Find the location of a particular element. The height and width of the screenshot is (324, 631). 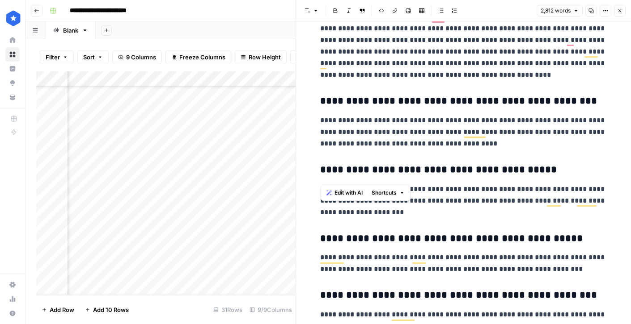

button: Row Height is located at coordinates (261, 57).